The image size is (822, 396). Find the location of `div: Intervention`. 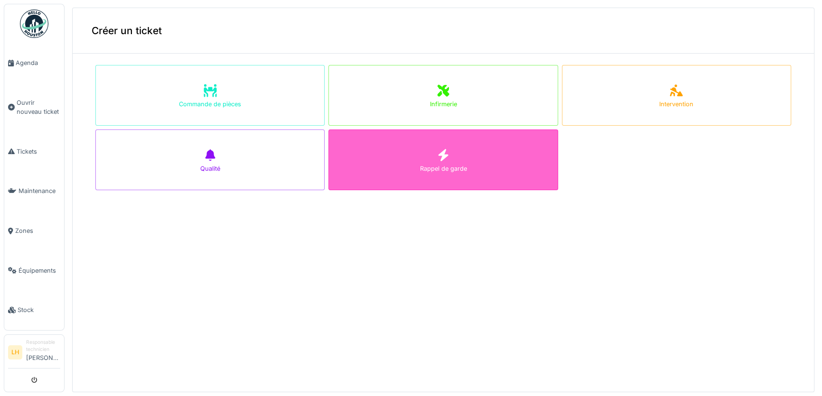

div: Intervention is located at coordinates (676, 104).